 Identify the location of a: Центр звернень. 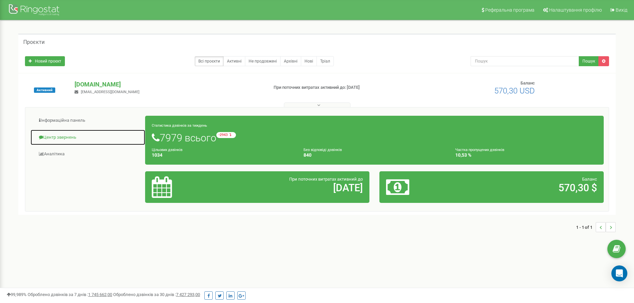
(88, 137).